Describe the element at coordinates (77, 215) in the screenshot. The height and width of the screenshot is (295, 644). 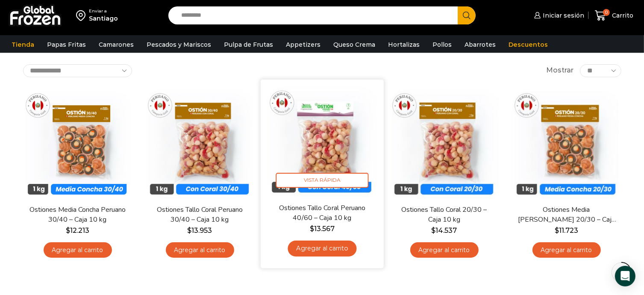
I see `a: Ostiones Media Concha Peruano 30/40 – Caja 10 kg` at that location.